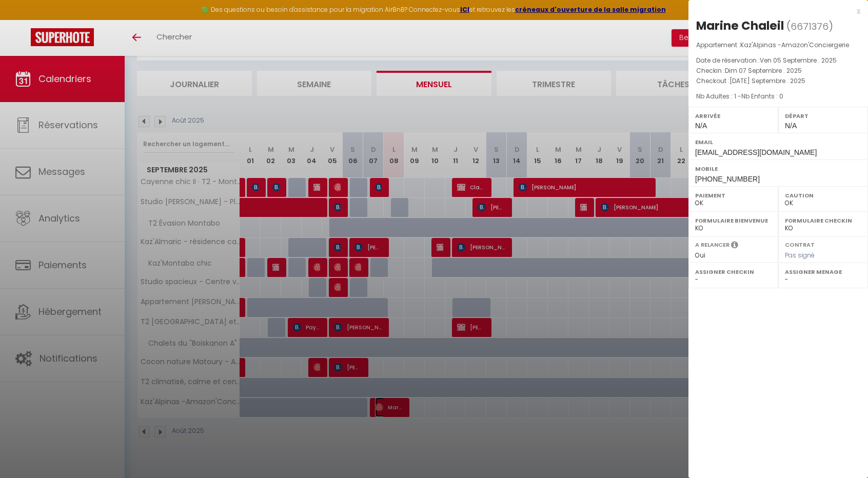  I want to click on span: Ven 05 Septembre . 2025, so click(798, 60).